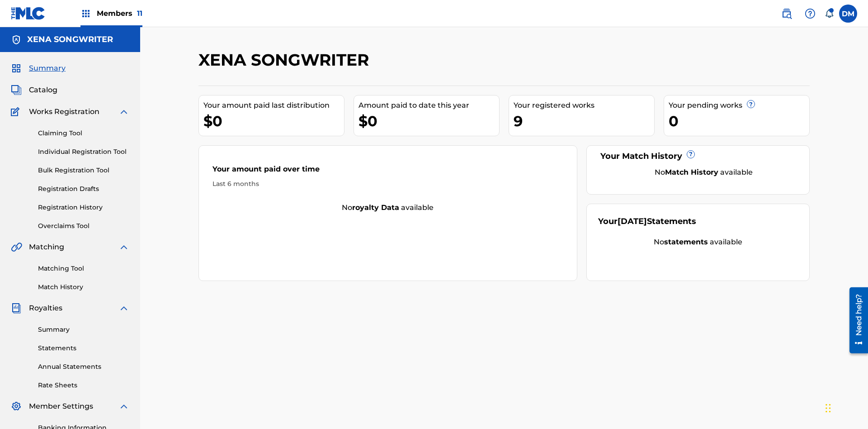 The height and width of the screenshot is (429, 868). I want to click on img: Summary, so click(16, 68).